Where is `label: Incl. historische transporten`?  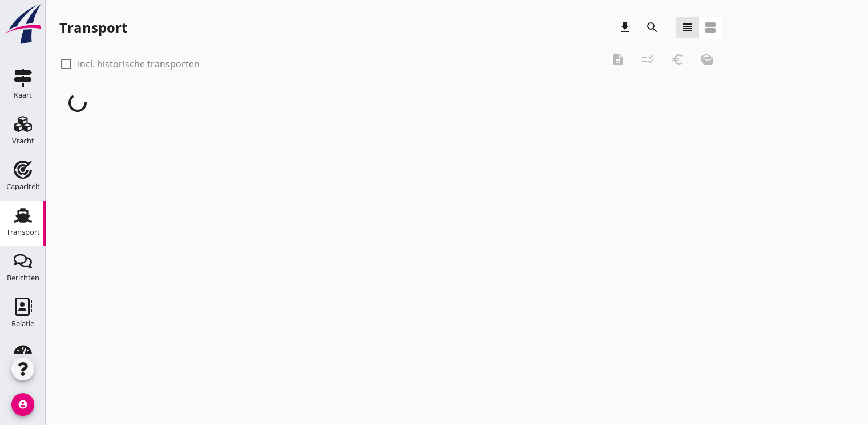 label: Incl. historische transporten is located at coordinates (138, 64).